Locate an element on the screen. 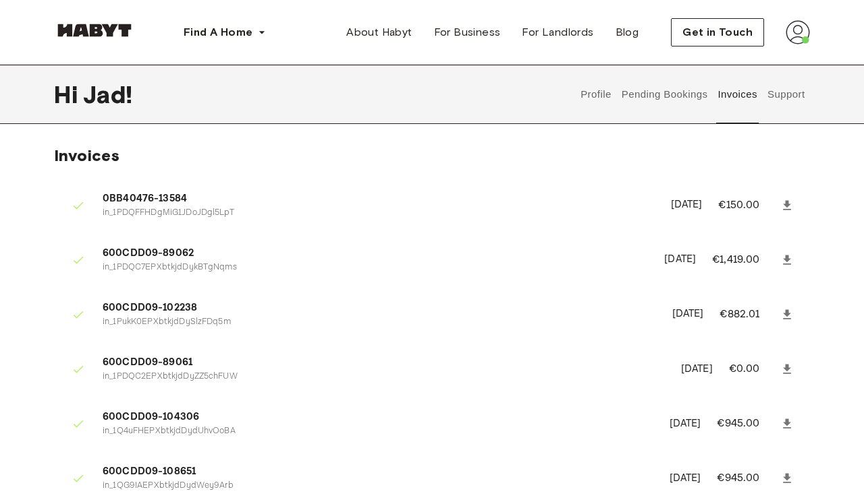 The width and height of the screenshot is (864, 504). p: in_1PDQC7EPXbtkjdDykBTgNqms is located at coordinates (376, 268).